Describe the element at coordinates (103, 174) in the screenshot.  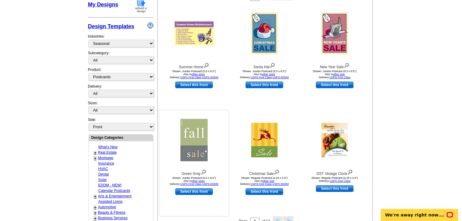
I see `a: Dental` at that location.